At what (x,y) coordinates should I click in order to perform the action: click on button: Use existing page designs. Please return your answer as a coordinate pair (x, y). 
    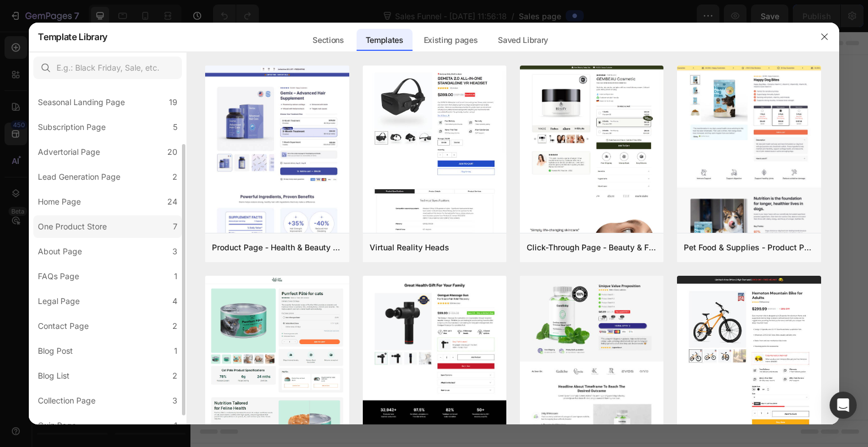
    Looking at the image, I should click on (288, 245).